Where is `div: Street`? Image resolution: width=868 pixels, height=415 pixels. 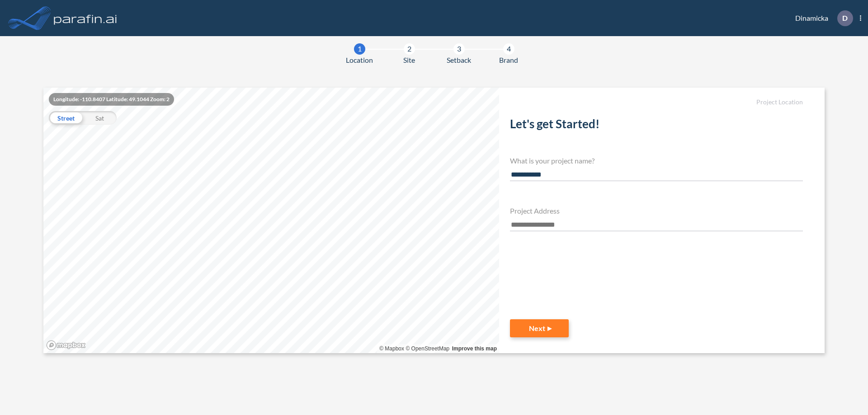 div: Street is located at coordinates (66, 118).